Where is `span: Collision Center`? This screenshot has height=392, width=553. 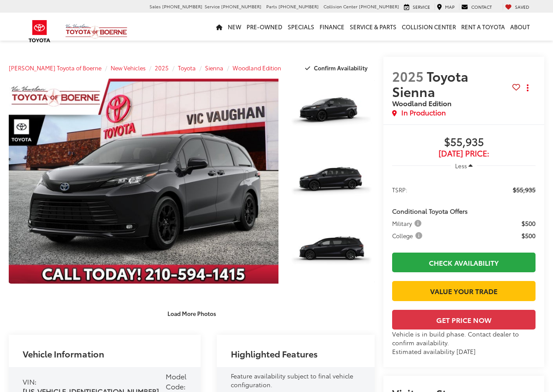
span: Collision Center is located at coordinates (341, 6).